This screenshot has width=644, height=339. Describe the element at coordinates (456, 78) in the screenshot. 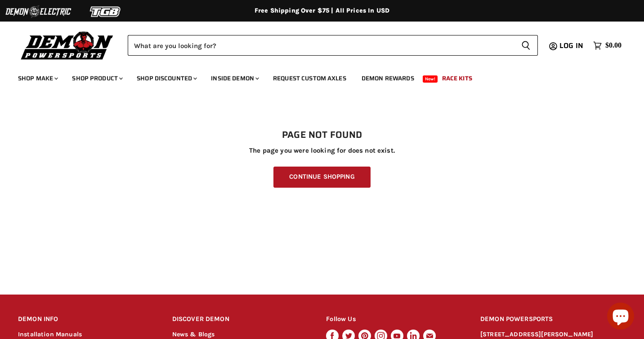

I see `a: Race Kits` at that location.